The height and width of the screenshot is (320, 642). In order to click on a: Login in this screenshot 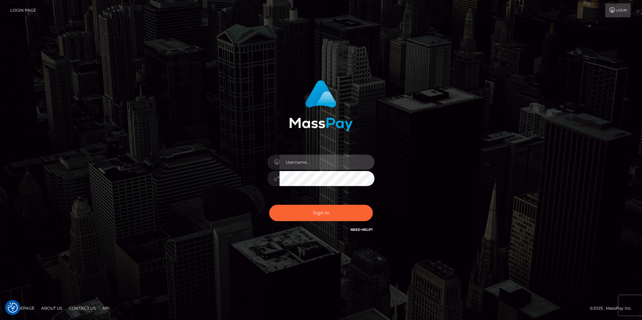, I will do `click(618, 10)`.